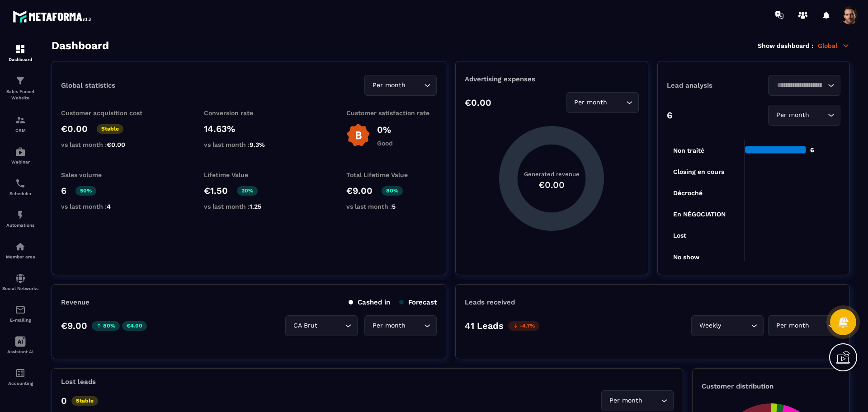 The width and height of the screenshot is (868, 412). What do you see at coordinates (523, 326) in the screenshot?
I see `p: -4.7%` at bounding box center [523, 326].